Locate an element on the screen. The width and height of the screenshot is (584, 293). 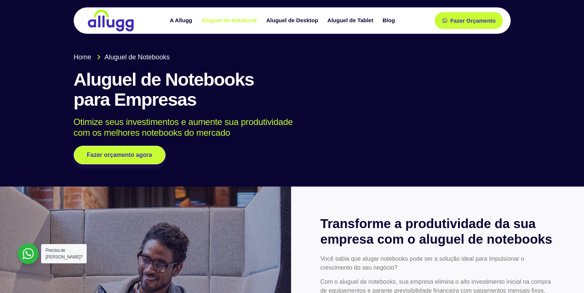
a: Aluguel de Desktop is located at coordinates (293, 20).